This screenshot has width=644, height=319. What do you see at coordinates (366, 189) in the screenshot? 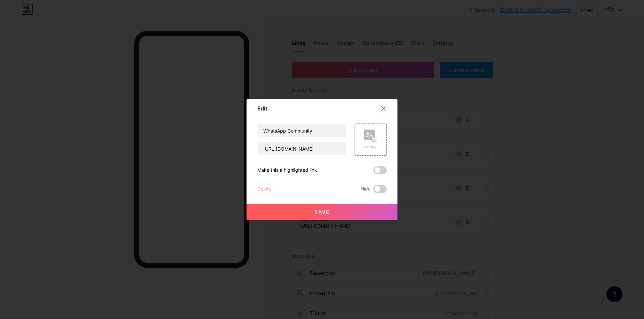
I see `span: Hide` at bounding box center [366, 189].